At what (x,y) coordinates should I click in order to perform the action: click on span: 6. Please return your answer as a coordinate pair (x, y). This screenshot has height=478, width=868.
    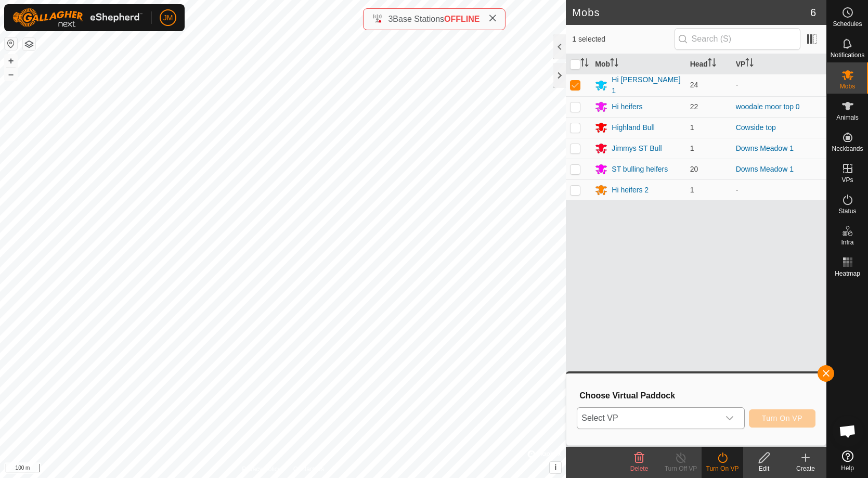
    Looking at the image, I should click on (812, 13).